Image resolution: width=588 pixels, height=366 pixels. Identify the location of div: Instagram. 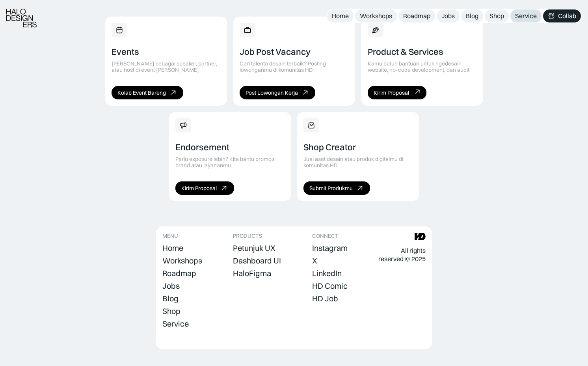
(330, 248).